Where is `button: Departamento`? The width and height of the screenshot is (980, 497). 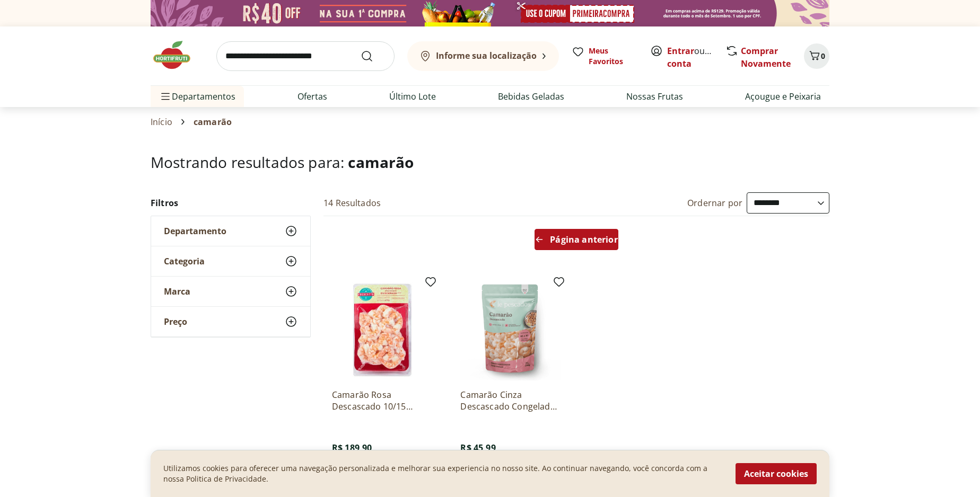
button: Departamento is located at coordinates (230, 231).